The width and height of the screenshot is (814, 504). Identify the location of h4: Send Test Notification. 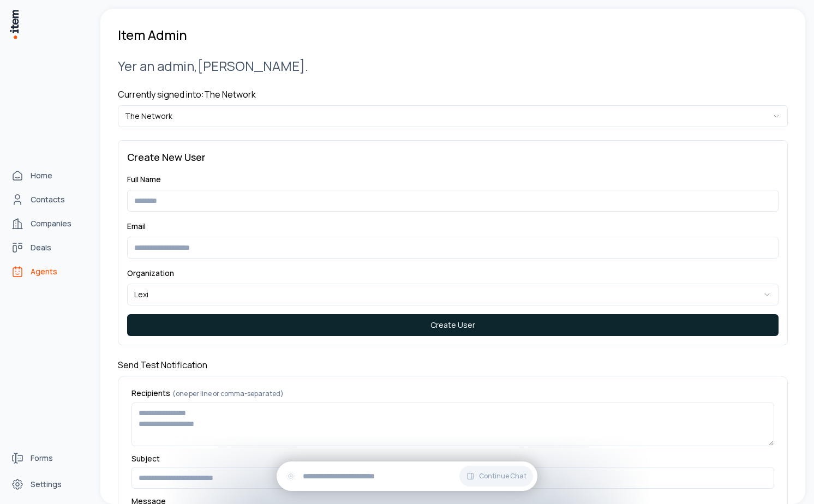
(453, 365).